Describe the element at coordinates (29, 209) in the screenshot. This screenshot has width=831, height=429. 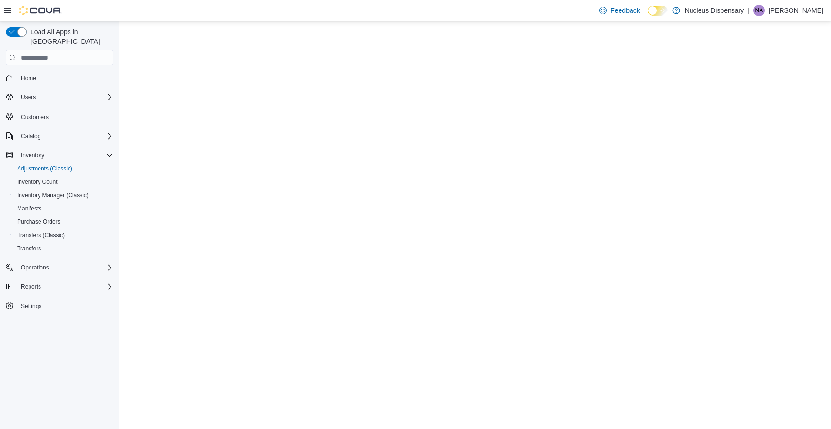
I see `a: Manifests` at that location.